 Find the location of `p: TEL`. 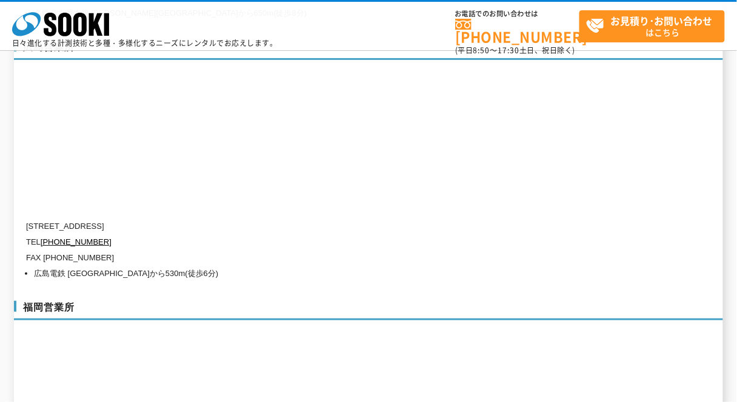

p: TEL is located at coordinates (317, 242).